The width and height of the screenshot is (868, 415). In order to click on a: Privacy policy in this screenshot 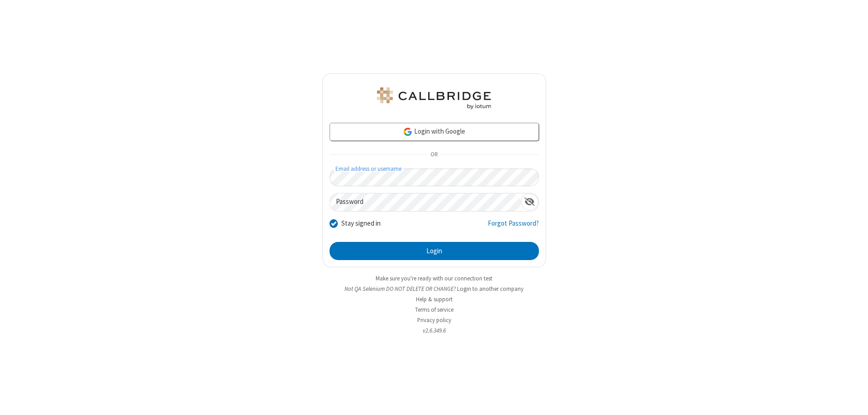, I will do `click(434, 320)`.